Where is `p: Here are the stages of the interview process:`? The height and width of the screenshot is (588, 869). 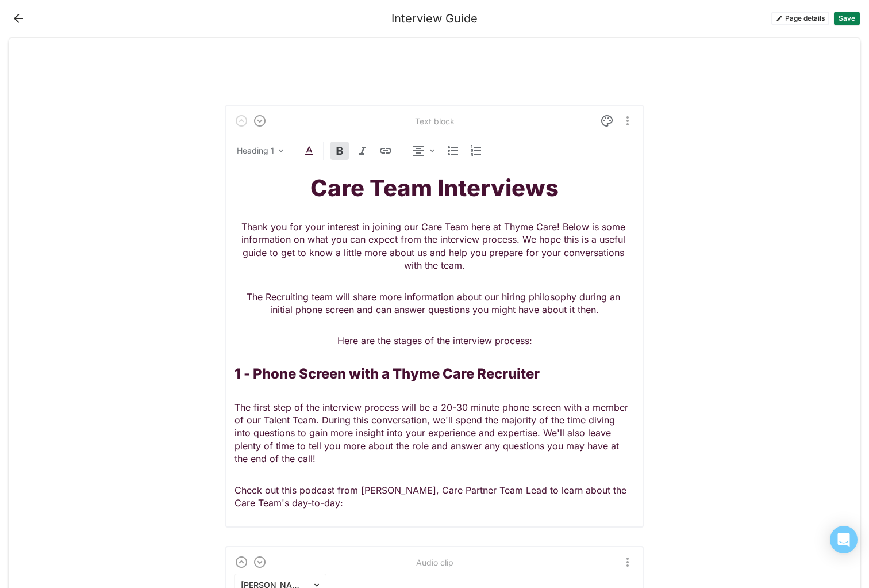
p: Here are the stages of the interview process: is located at coordinates (434, 340).